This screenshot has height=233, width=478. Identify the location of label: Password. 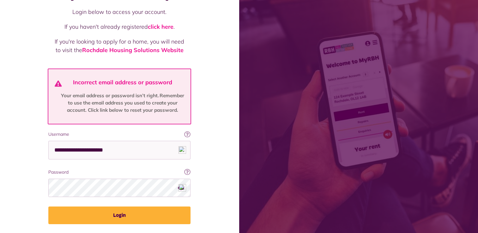
(119, 172).